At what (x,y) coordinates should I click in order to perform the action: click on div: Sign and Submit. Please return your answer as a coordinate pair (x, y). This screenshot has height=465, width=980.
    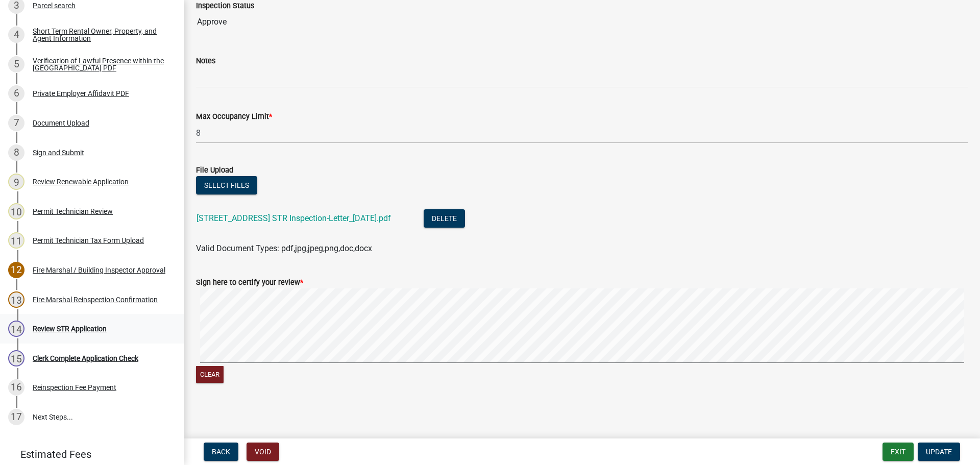
    Looking at the image, I should click on (58, 153).